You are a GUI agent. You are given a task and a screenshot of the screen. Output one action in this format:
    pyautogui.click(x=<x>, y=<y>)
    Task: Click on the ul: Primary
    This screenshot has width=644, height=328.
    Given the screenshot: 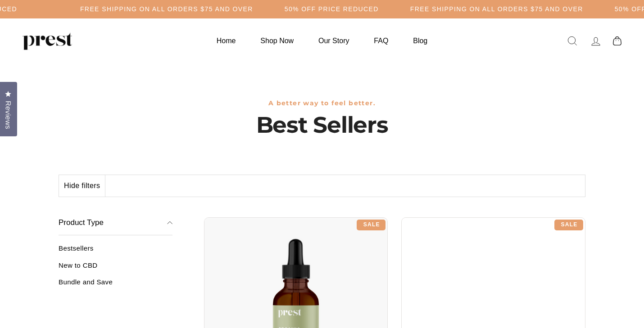 What is the action you would take?
    pyautogui.click(x=322, y=41)
    